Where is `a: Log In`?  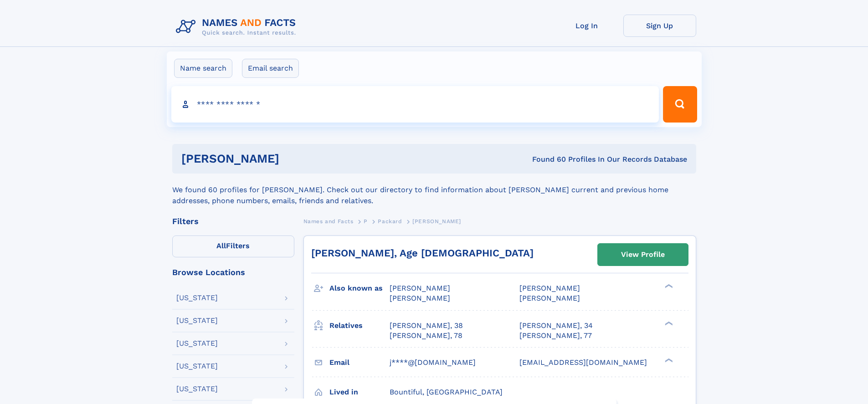 a: Log In is located at coordinates (587, 26).